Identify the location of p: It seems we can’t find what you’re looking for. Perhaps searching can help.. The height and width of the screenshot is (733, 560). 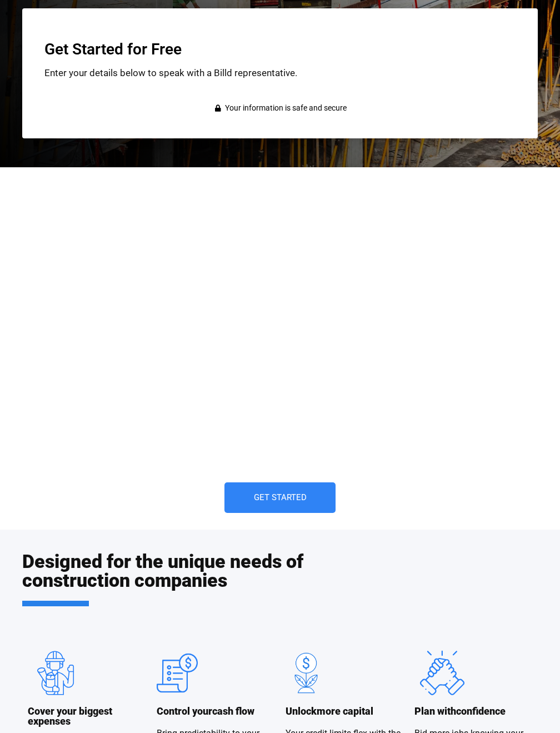
(230, 40).